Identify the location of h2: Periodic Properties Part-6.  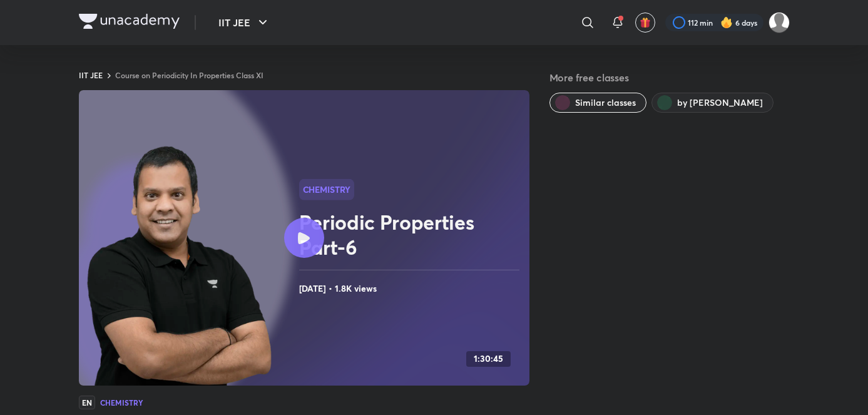
(412, 235).